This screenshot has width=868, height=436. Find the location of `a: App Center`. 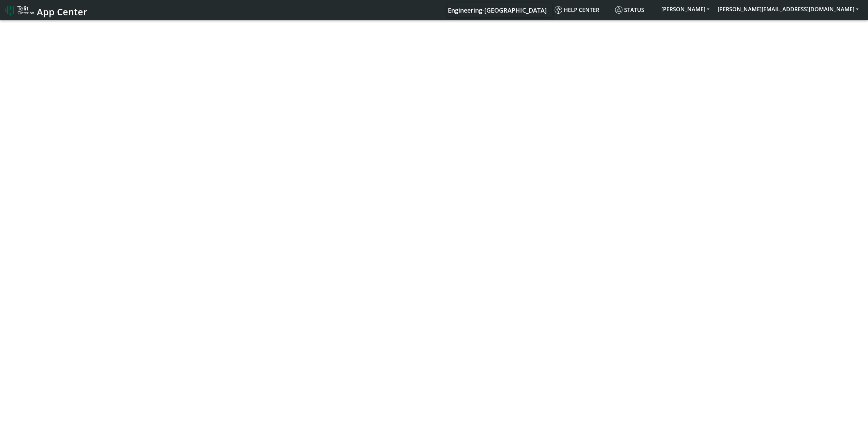

a: App Center is located at coordinates (46, 10).